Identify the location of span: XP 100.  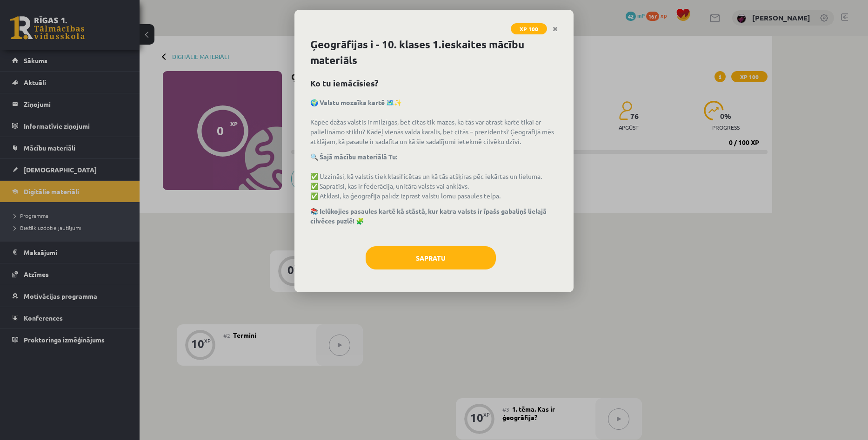
(529, 29).